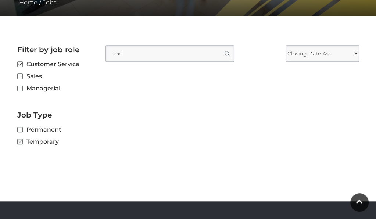 This screenshot has height=219, width=376. I want to click on label: Temporary, so click(56, 142).